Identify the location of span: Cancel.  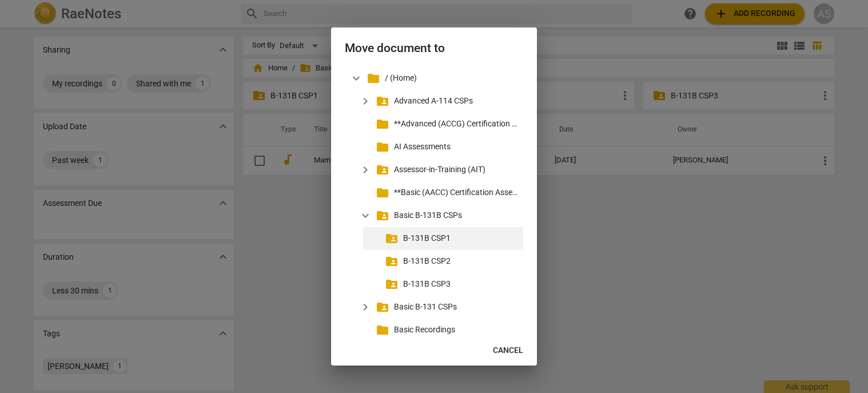
(508, 351).